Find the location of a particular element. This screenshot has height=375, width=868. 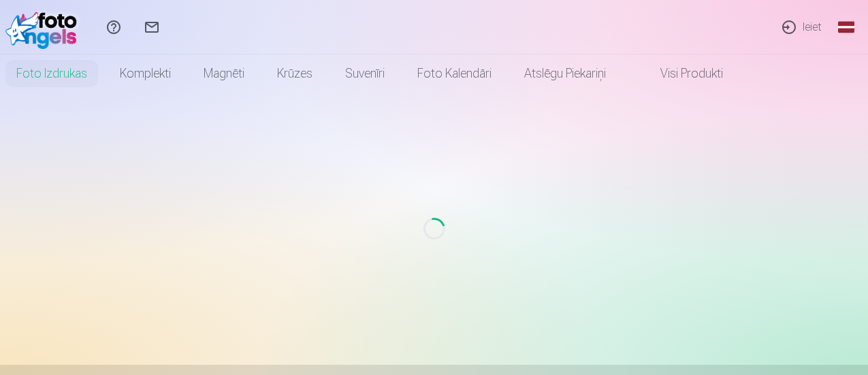

a: Atslēgu piekariņi is located at coordinates (565, 73).